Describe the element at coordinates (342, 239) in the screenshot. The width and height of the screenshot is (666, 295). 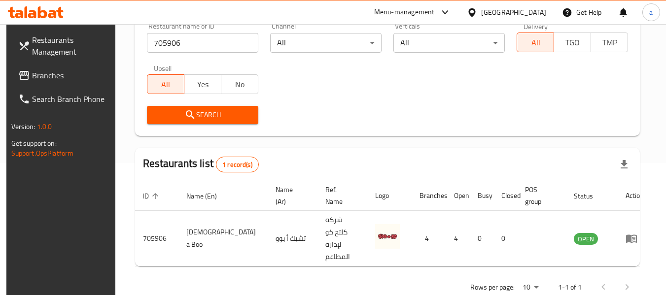
I see `td: شركه كلتج كو لإداره المطاعم` at that location.